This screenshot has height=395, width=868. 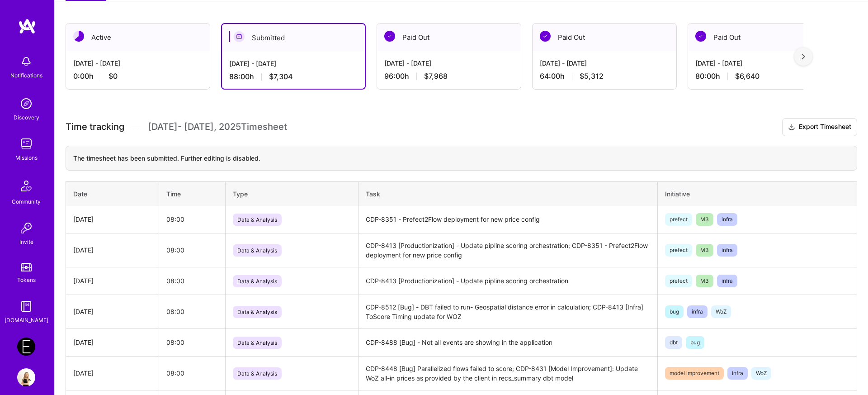 I want to click on td: CDP-8351 - Prefect2Flow deployment for new price config, so click(x=508, y=219).